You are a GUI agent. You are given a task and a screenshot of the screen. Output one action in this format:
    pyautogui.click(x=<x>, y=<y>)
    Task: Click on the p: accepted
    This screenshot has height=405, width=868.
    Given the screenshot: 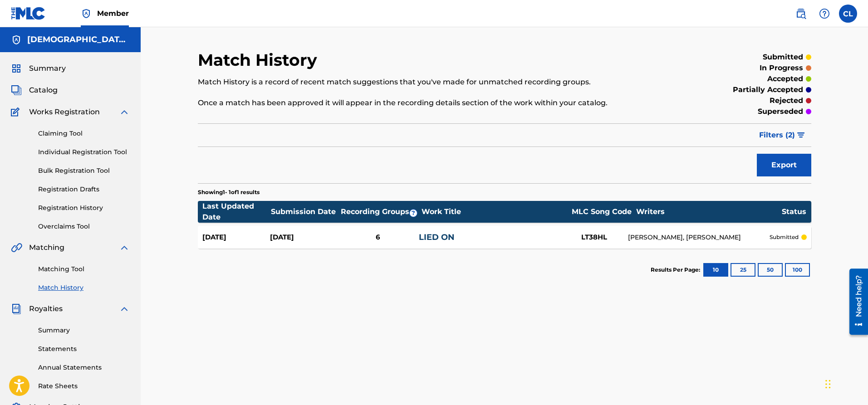 What is the action you would take?
    pyautogui.click(x=785, y=79)
    